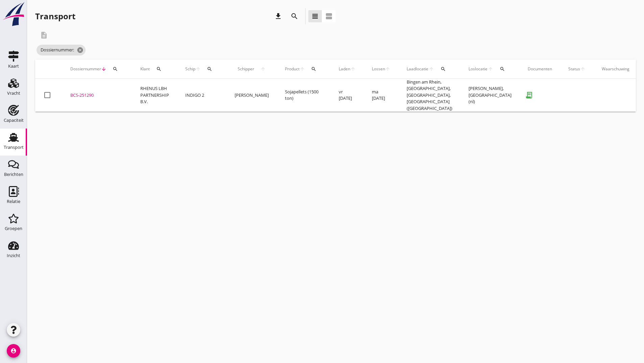  What do you see at coordinates (155, 96) in the screenshot?
I see `td: RHENUS LBH PARTNERSHIP B.V.` at bounding box center [155, 96].